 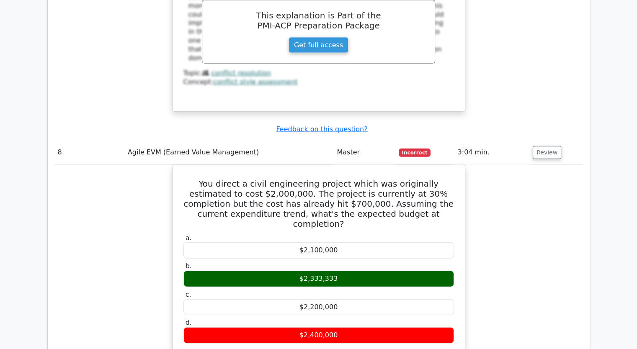 What do you see at coordinates (229, 152) in the screenshot?
I see `td: Agile EVM (Earned Value Management)` at bounding box center [229, 152].